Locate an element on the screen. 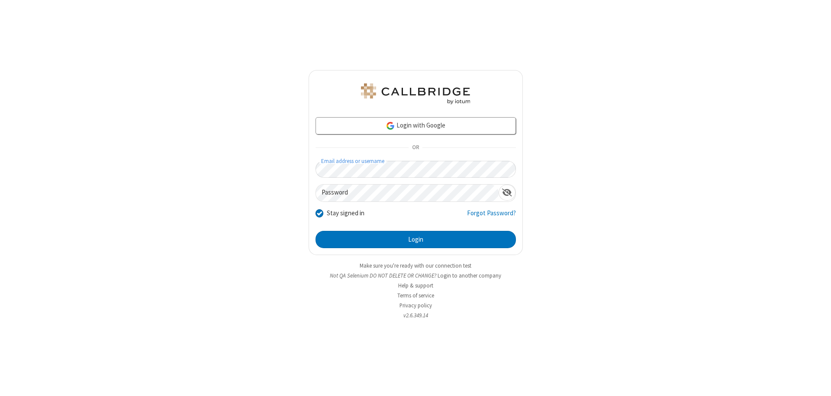 This screenshot has height=396, width=831. img: google-icon.png is located at coordinates (390, 126).